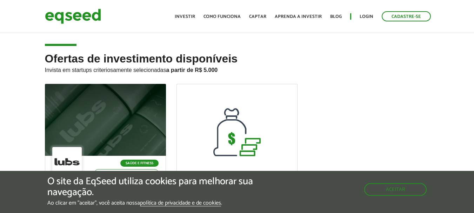  Describe the element at coordinates (185, 17) in the screenshot. I see `a: Investir` at that location.